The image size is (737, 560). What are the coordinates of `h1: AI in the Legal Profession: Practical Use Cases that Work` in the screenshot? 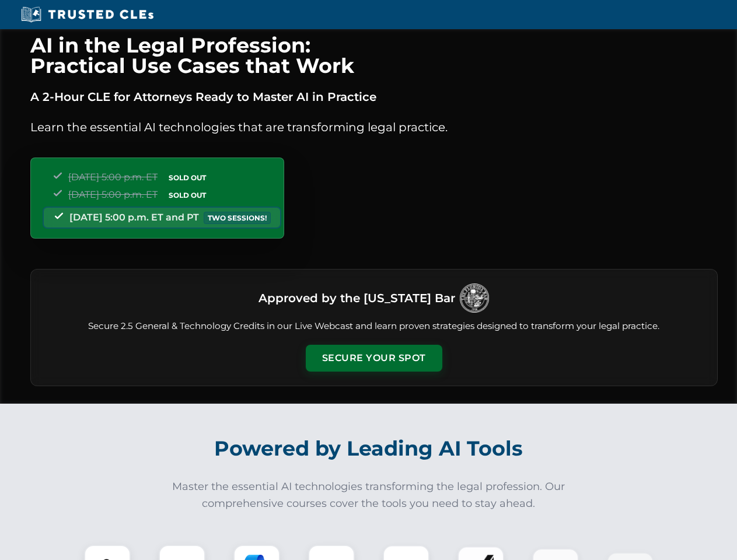 It's located at (374, 56).